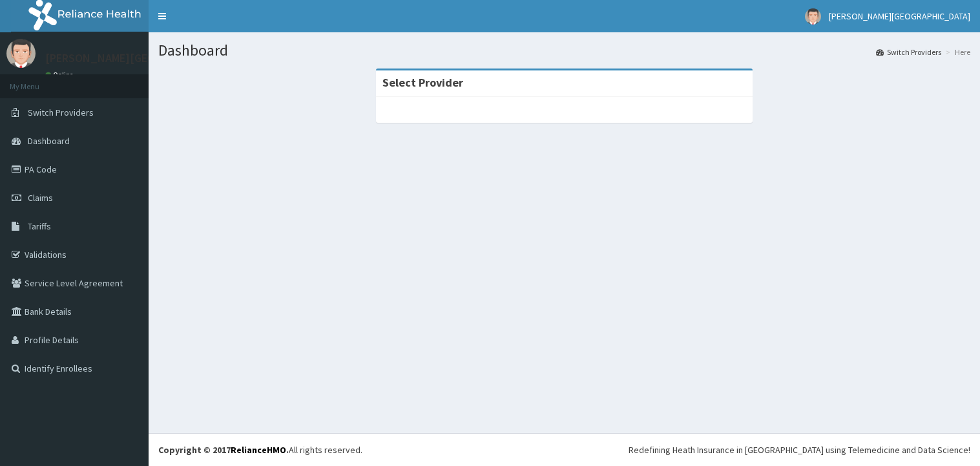  I want to click on span: Switch Providers, so click(61, 112).